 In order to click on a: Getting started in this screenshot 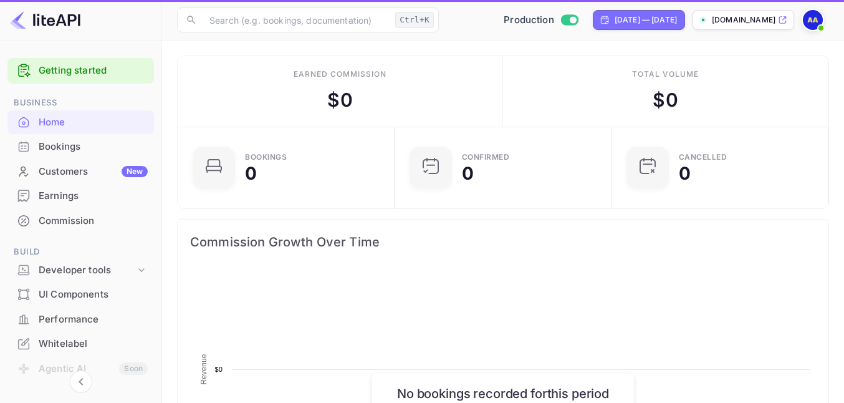, I will do `click(93, 70)`.